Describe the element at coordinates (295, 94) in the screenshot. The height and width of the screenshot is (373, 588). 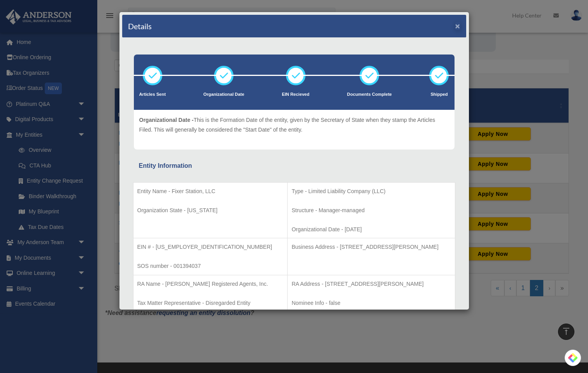
I see `p: EIN Recieved` at that location.